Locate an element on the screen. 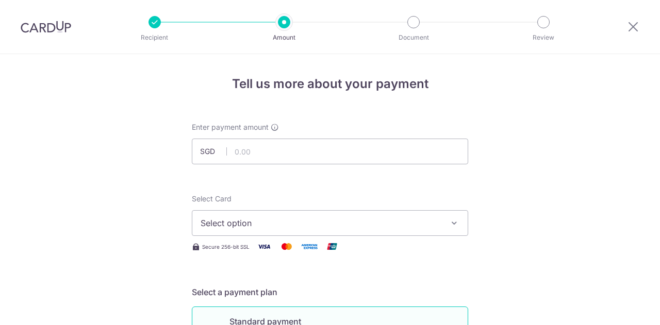 The width and height of the screenshot is (660, 325). p: Amount is located at coordinates (284, 38).